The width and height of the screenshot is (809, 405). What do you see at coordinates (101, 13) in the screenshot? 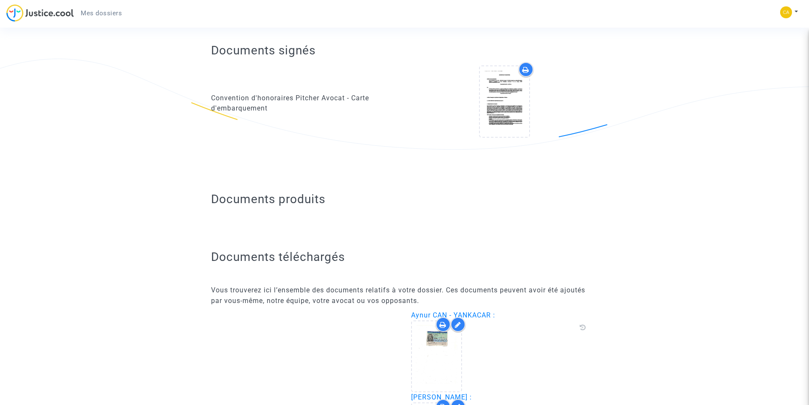
I see `a: Mes dossiers` at bounding box center [101, 13].